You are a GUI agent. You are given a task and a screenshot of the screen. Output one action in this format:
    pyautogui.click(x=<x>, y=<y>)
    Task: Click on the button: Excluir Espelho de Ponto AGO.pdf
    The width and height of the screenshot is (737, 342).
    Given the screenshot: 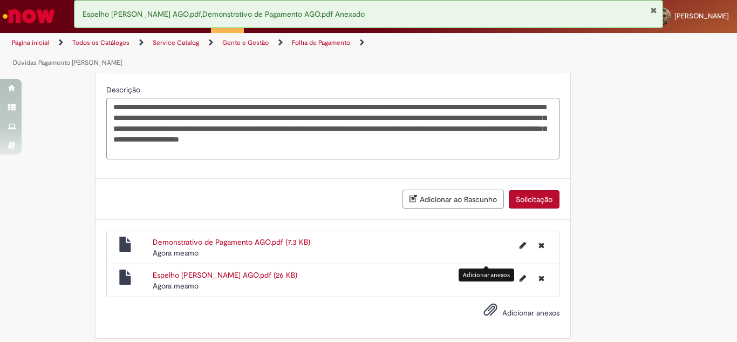 What is the action you would take?
    pyautogui.click(x=541, y=278)
    